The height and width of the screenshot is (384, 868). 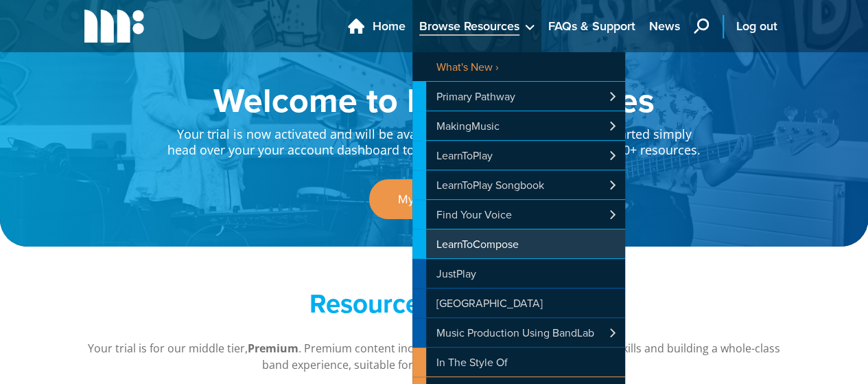 What do you see at coordinates (591, 26) in the screenshot?
I see `span: FAQs & Support` at bounding box center [591, 26].